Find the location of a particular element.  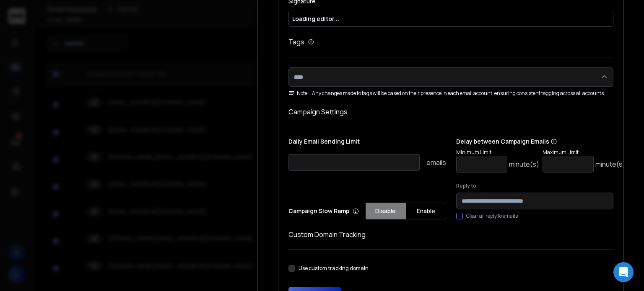

p: Maximum Limit is located at coordinates (584, 152).